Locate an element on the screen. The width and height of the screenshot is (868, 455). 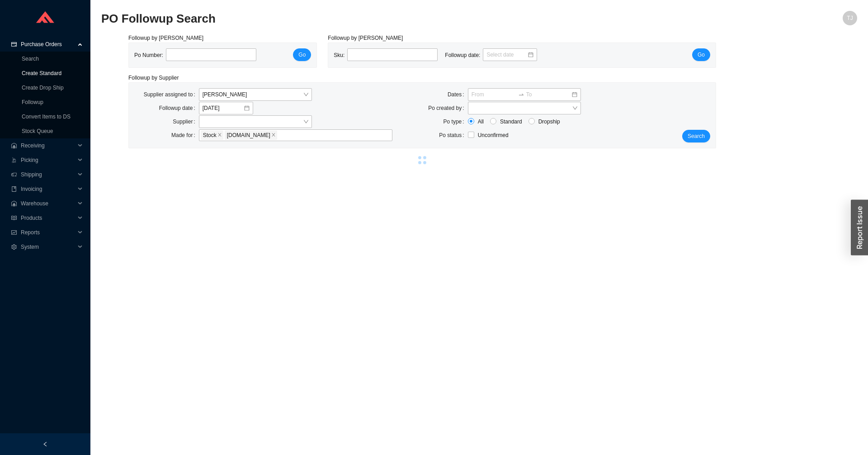
span: Products is located at coordinates (48, 218).